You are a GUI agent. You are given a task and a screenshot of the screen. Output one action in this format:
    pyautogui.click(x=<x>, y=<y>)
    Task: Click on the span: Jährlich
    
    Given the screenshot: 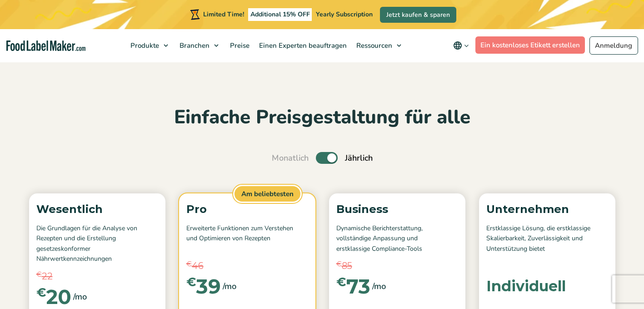 What is the action you would take?
    pyautogui.click(x=358, y=158)
    